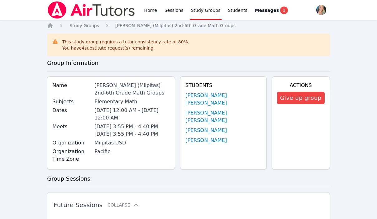 This screenshot has height=219, width=377. Describe the element at coordinates (284, 10) in the screenshot. I see `span: 1` at that location.